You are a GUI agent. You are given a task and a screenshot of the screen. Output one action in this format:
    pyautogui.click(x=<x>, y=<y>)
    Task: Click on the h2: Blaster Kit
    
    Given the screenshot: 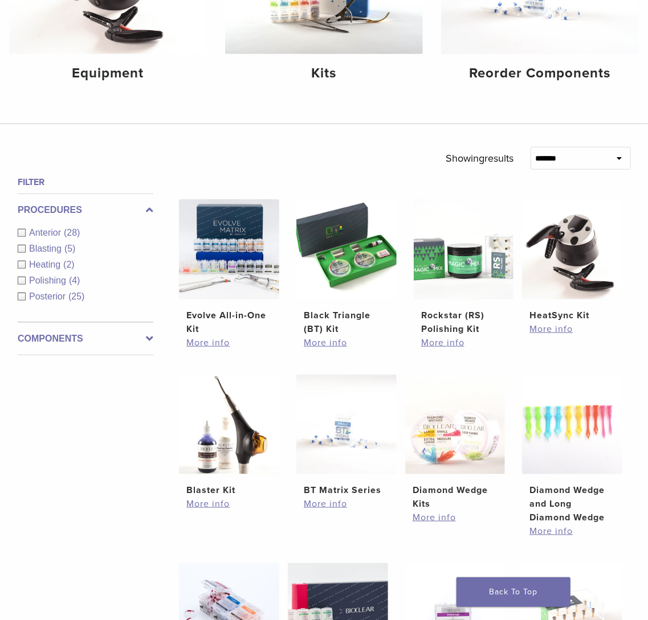 What is the action you would take?
    pyautogui.click(x=228, y=491)
    